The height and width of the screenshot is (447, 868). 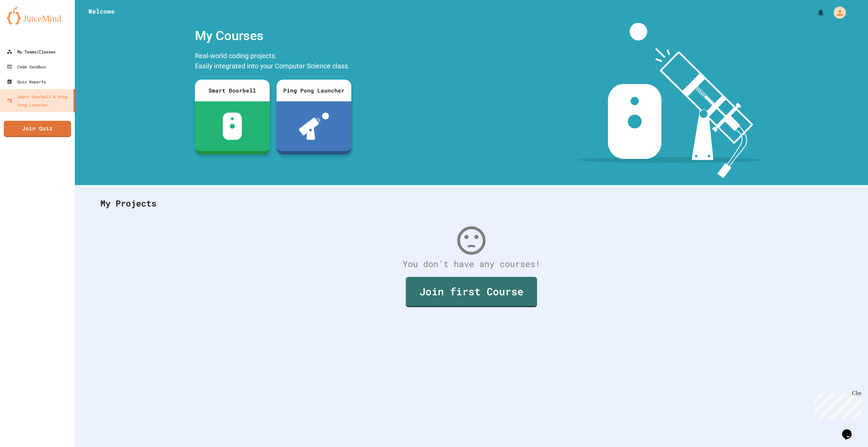 What do you see at coordinates (273, 62) in the screenshot?
I see `div: Real-world coding projects. Easily integrated into your Computer Science class.` at bounding box center [273, 62].